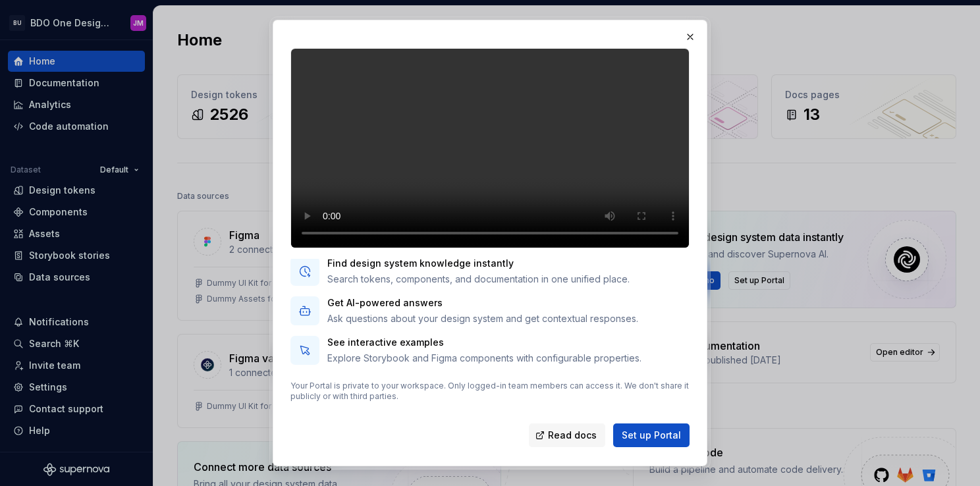  I want to click on p: Ask questions about your design system and get contextual responses., so click(483, 319).